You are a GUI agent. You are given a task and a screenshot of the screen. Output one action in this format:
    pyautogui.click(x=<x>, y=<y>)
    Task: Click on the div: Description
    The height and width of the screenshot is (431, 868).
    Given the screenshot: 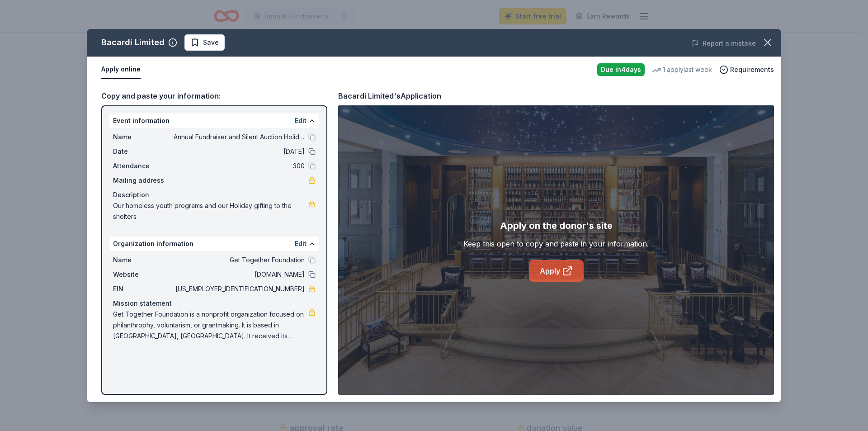 What is the action you would take?
    pyautogui.click(x=214, y=195)
    